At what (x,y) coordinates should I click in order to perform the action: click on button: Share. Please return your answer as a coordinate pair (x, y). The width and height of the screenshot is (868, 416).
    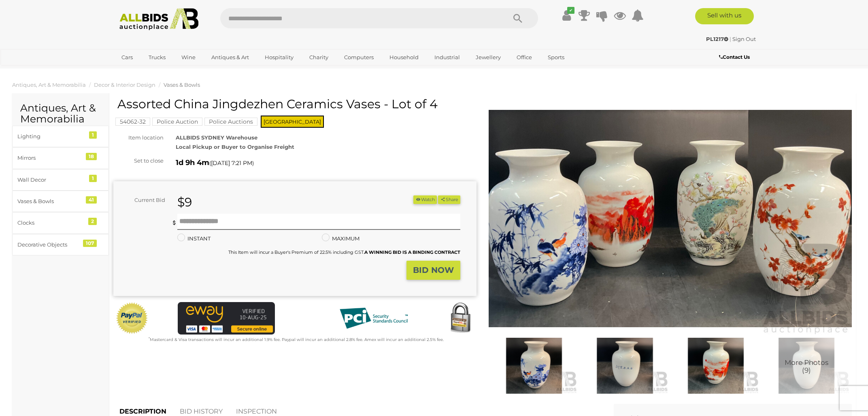
    Looking at the image, I should click on (449, 199).